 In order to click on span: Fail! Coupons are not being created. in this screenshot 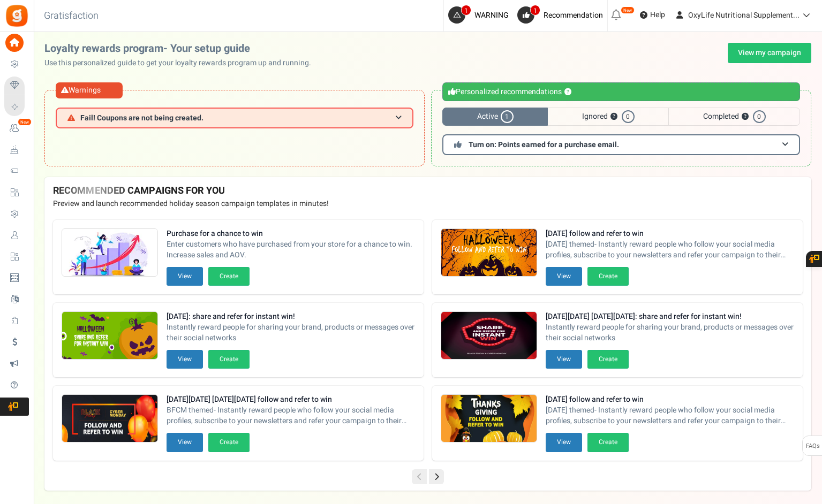, I will do `click(142, 118)`.